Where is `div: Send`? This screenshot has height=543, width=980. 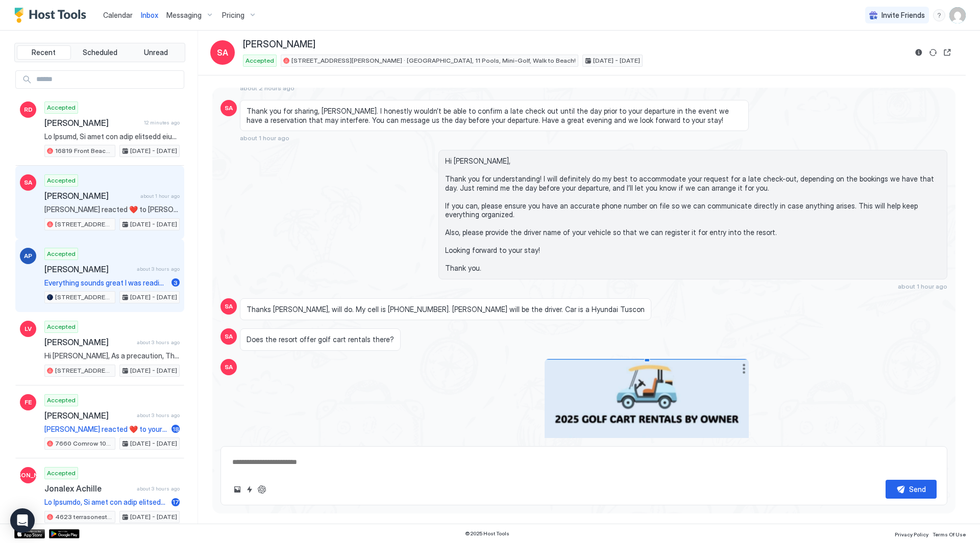 div: Send is located at coordinates (917, 489).